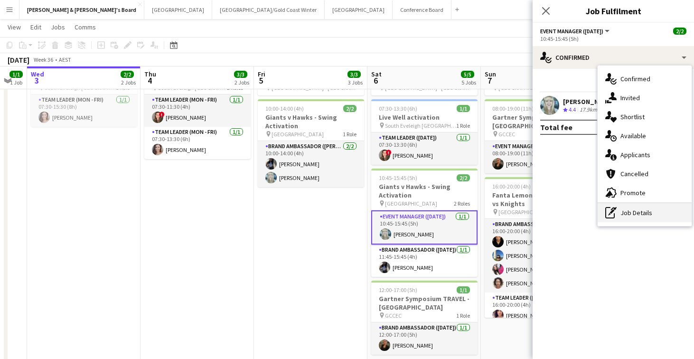  What do you see at coordinates (629, 98) in the screenshot?
I see `span: Invited` at bounding box center [629, 98].